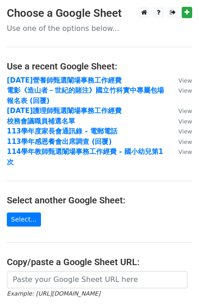 This screenshot has width=199, height=306. I want to click on h4: Use a recent Google Sheet:, so click(99, 66).